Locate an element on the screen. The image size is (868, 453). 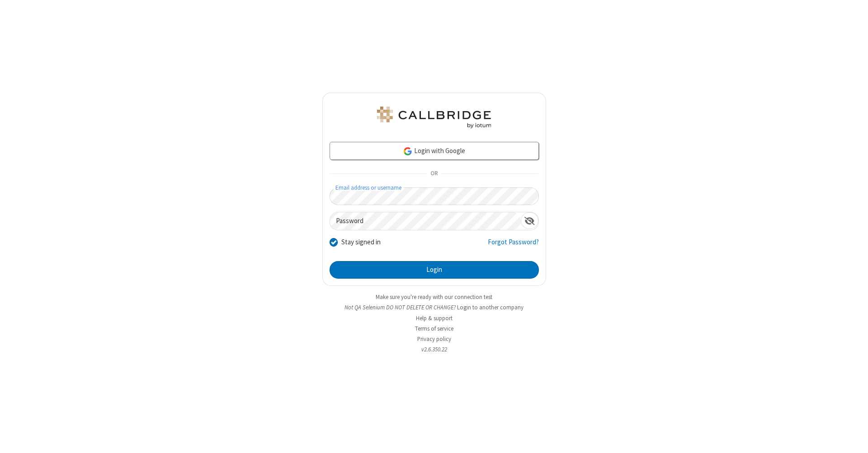
a: Forgot Password? is located at coordinates (513, 246).